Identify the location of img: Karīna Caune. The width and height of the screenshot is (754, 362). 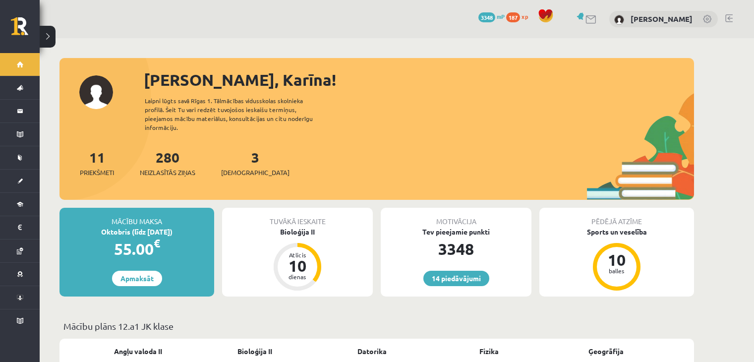
(619, 20).